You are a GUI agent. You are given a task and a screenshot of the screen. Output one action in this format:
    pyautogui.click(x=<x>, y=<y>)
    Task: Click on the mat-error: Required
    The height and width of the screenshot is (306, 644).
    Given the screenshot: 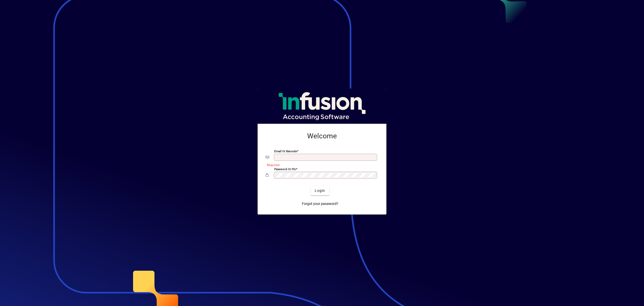 What is the action you would take?
    pyautogui.click(x=320, y=164)
    